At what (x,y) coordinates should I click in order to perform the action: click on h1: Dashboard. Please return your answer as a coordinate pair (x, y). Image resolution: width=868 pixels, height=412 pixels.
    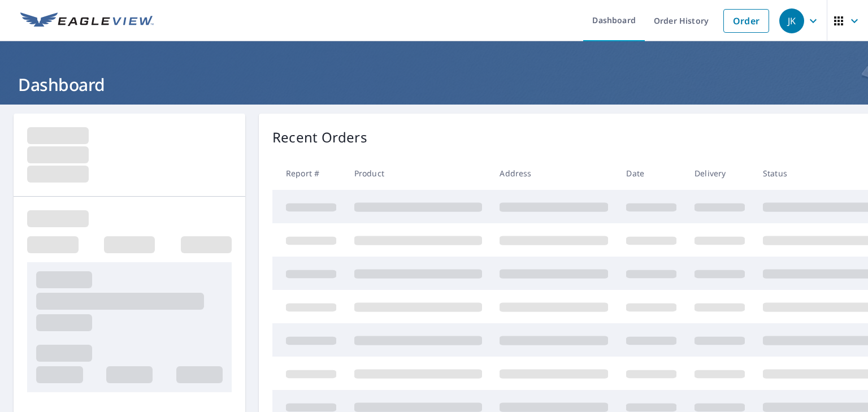
    Looking at the image, I should click on (434, 84).